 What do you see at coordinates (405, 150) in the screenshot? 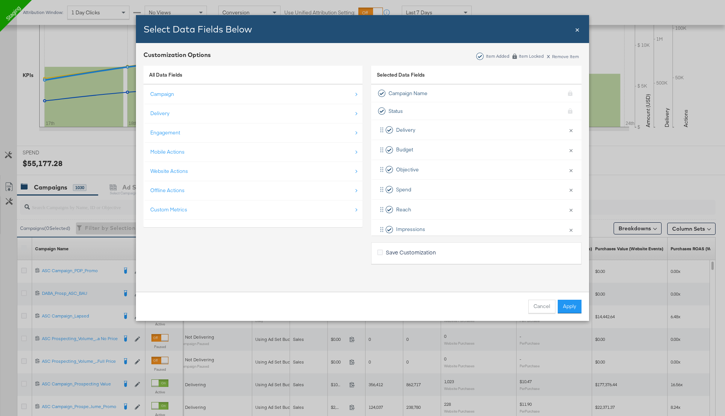
I see `span: Budget` at bounding box center [405, 150].